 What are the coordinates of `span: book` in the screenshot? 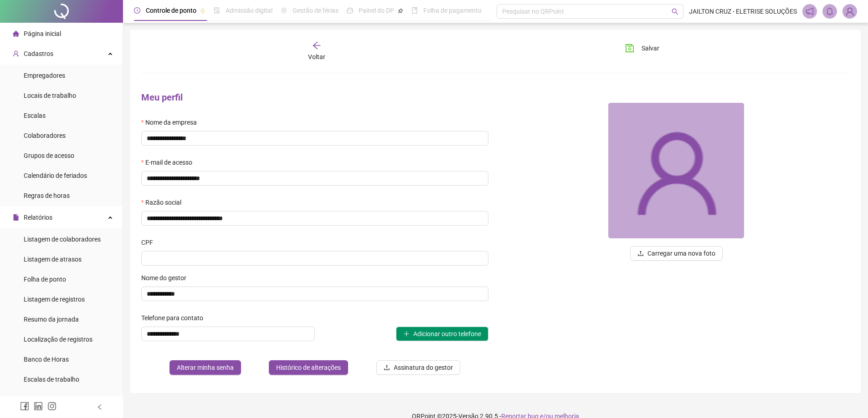 It's located at (415, 10).